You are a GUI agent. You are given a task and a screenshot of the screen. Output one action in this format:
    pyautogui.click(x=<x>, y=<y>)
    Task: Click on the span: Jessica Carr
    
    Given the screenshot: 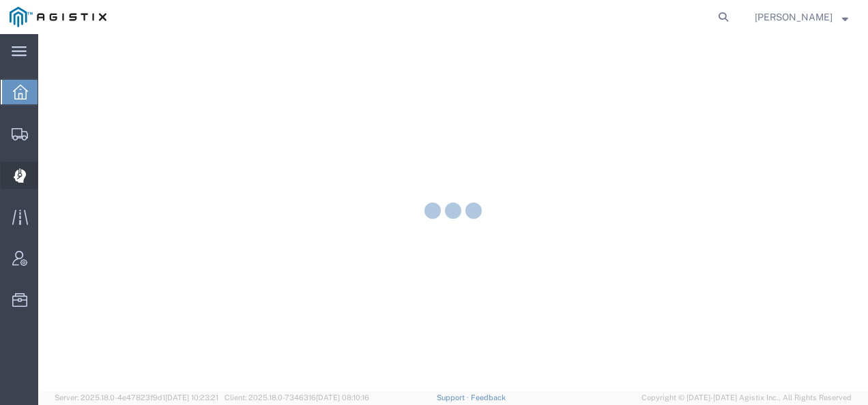 What is the action you would take?
    pyautogui.click(x=793, y=17)
    